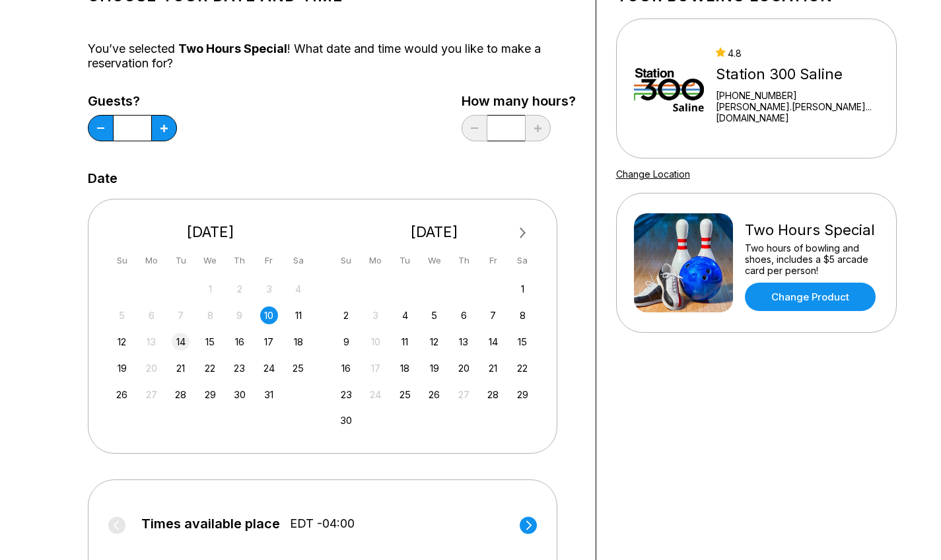 This screenshot has width=941, height=560. Describe the element at coordinates (180, 342) in the screenshot. I see `div: Choose Tuesday, October 14th, 2025` at that location.